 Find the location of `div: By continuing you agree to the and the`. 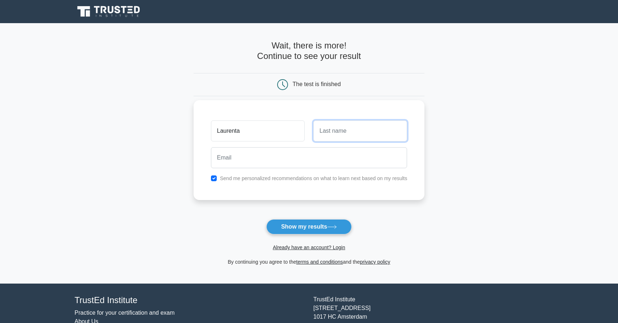

div: By continuing you agree to the and the is located at coordinates (309, 262).